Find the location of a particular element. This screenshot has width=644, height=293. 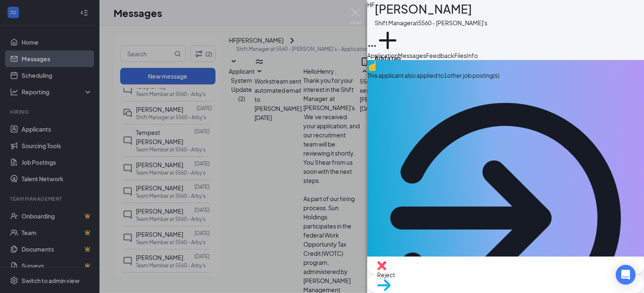

span: Application is located at coordinates (382, 56).